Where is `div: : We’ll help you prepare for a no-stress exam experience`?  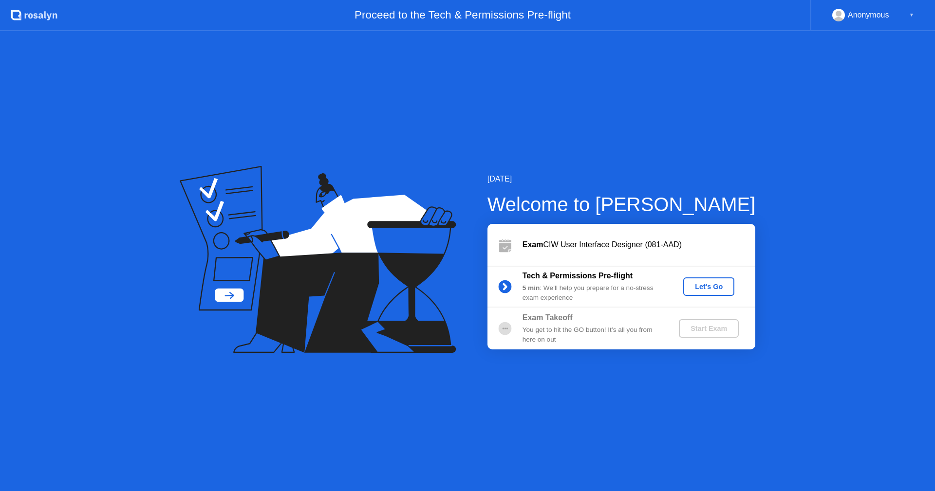
div: : We’ll help you prepare for a no-stress exam experience is located at coordinates (593, 293).